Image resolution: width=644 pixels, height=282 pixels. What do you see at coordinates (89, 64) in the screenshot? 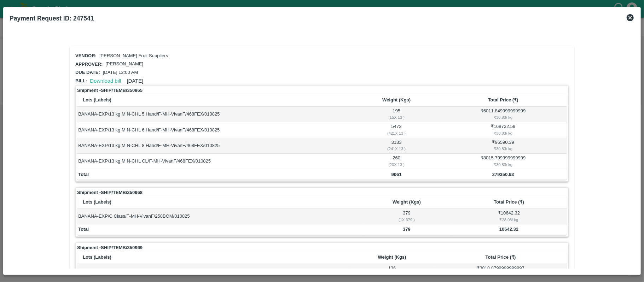
I see `span: Approver:` at bounding box center [89, 64].